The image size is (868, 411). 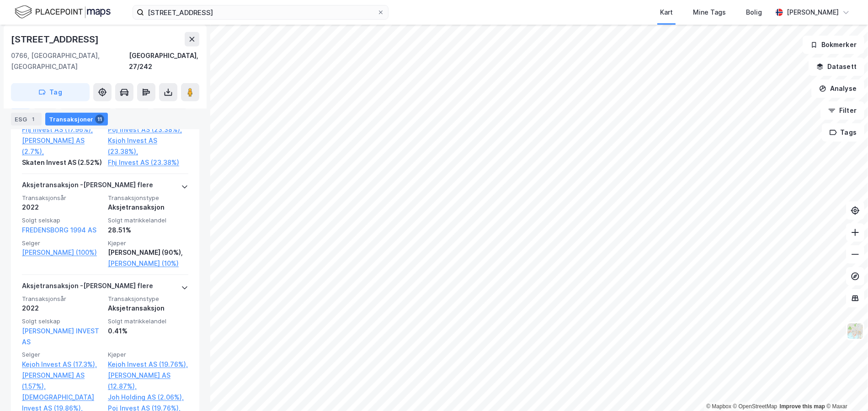 I want to click on div: Bolig, so click(x=754, y=12).